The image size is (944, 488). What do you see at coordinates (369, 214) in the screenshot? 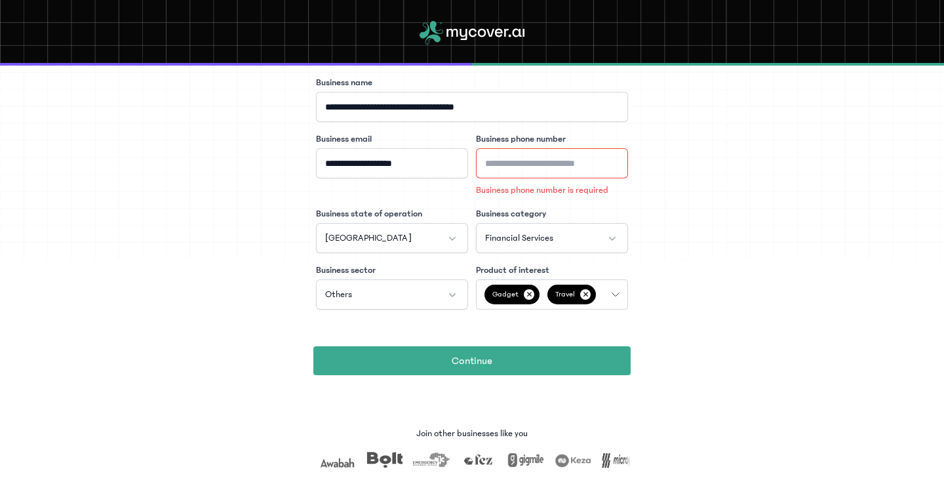
I see `label: Business state of operation` at bounding box center [369, 214].